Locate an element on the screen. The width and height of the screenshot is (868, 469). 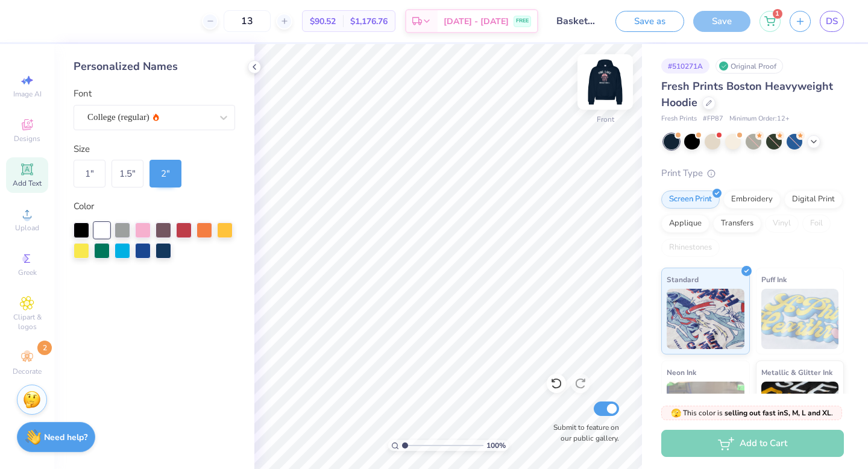
div: Color is located at coordinates (155, 206).